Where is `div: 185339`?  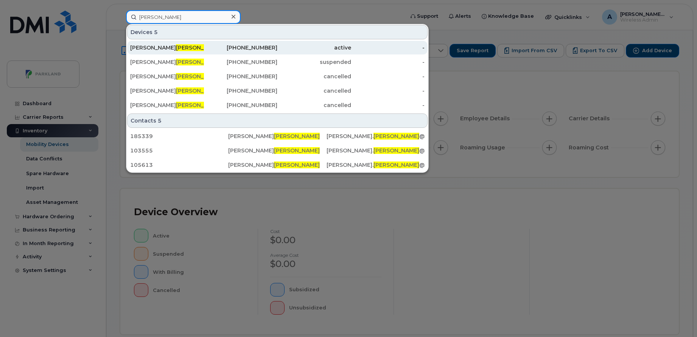
div: 185339 is located at coordinates (179, 136).